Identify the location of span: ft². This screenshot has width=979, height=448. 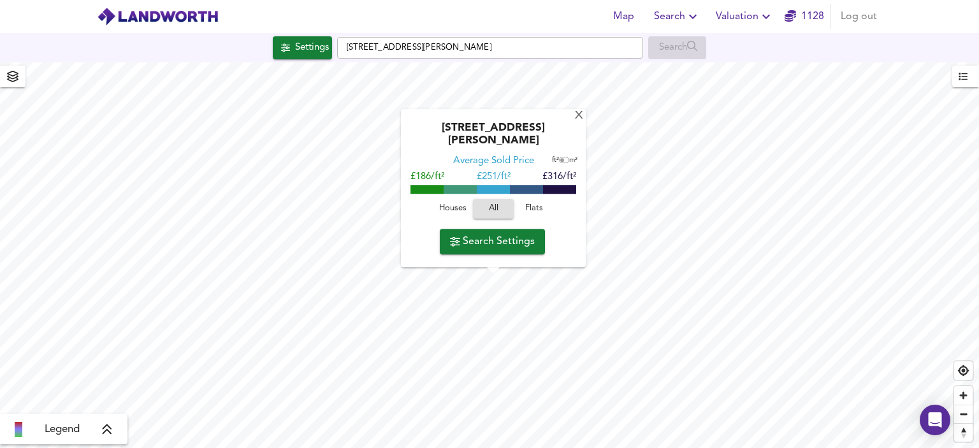
(555, 161).